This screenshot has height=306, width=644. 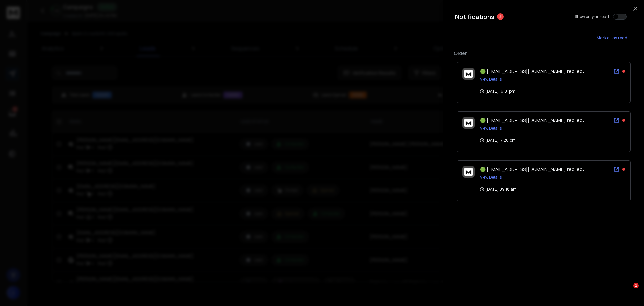 I want to click on label: Show only unread, so click(x=592, y=17).